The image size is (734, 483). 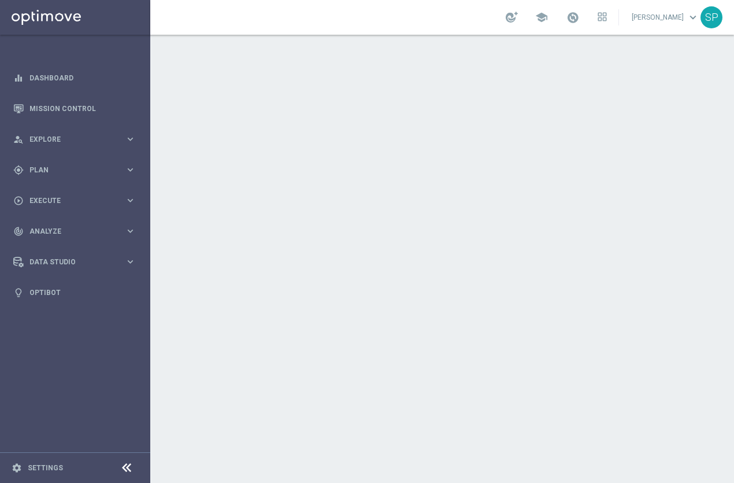 What do you see at coordinates (69, 231) in the screenshot?
I see `div: Analyze` at bounding box center [69, 231].